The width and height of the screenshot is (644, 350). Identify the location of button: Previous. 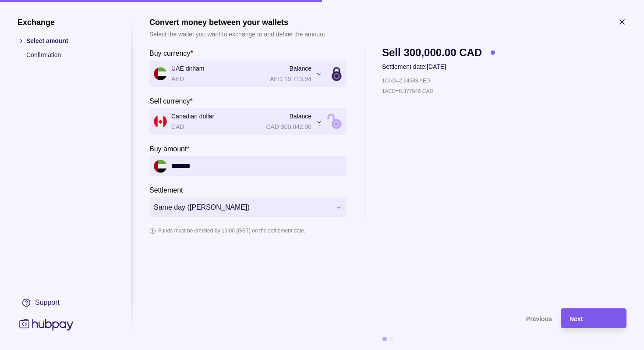
(350, 318).